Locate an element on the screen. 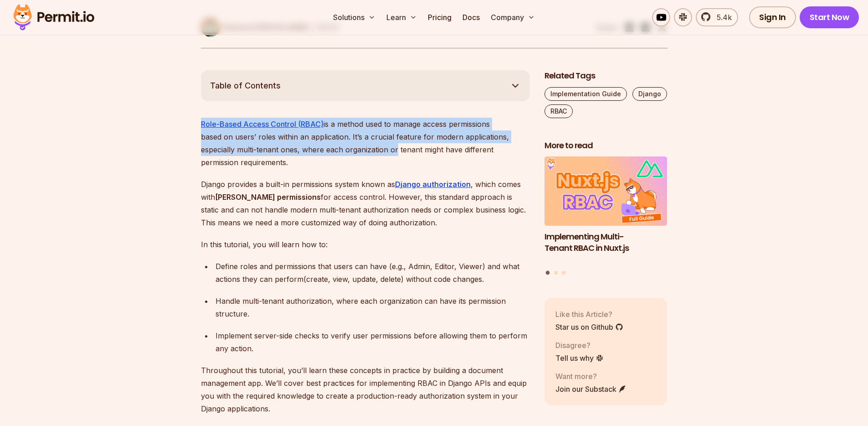  img: Permit logo is located at coordinates (54, 17).